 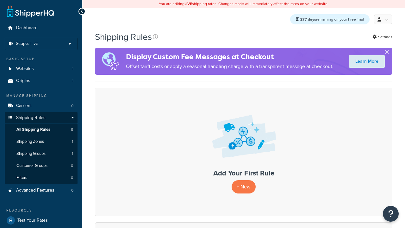 I want to click on p: Offset tariff costs or apply a seasonal handling charge with a transparent message at checkout., so click(x=230, y=66).